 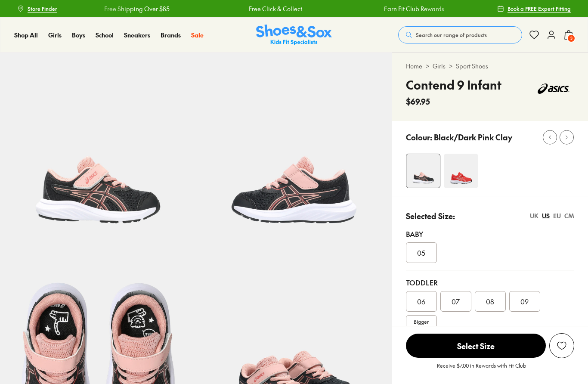 What do you see at coordinates (472, 66) in the screenshot?
I see `a: Sport Shoes` at bounding box center [472, 66].